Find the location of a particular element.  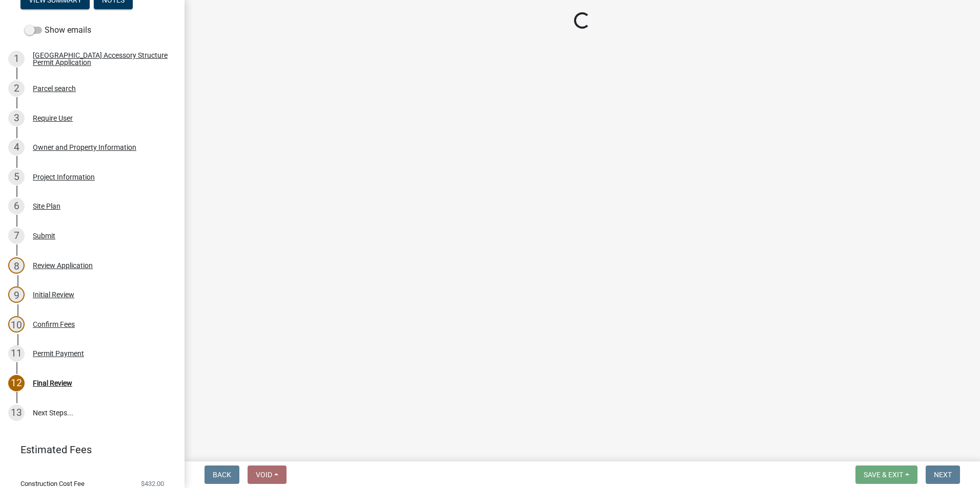

div: Site Plan is located at coordinates (47, 206).